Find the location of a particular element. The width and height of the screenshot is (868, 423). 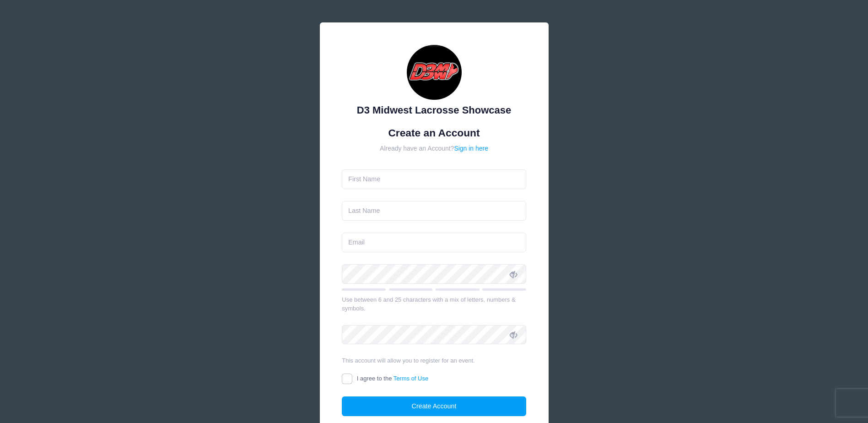

a: Sign in here is located at coordinates (471, 148).